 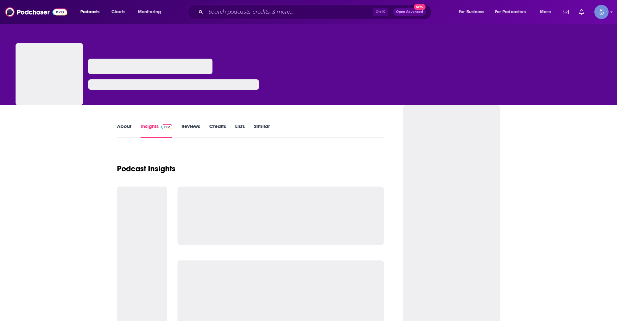 I want to click on img: Podchaser - Follow, Share and Rate Podcasts, so click(x=36, y=12).